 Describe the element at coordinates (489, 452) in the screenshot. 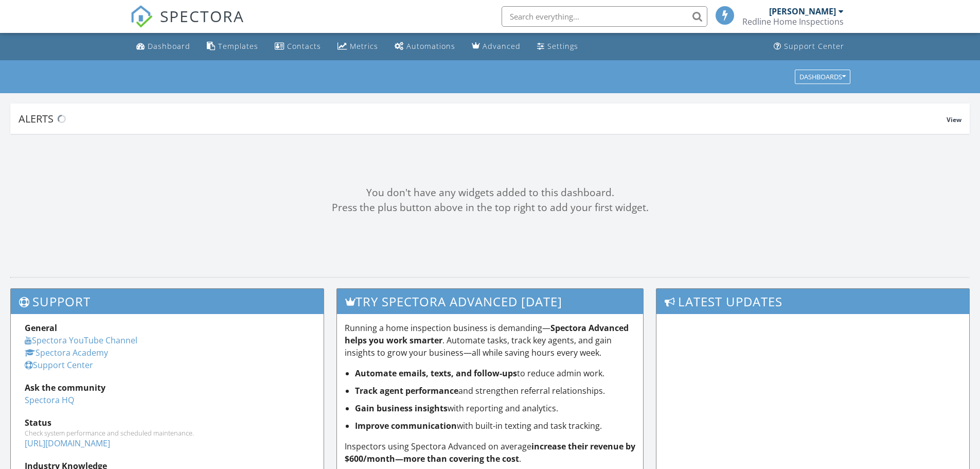

I see `strong: increase their revenue by $600/month—more than covering the cost` at that location.